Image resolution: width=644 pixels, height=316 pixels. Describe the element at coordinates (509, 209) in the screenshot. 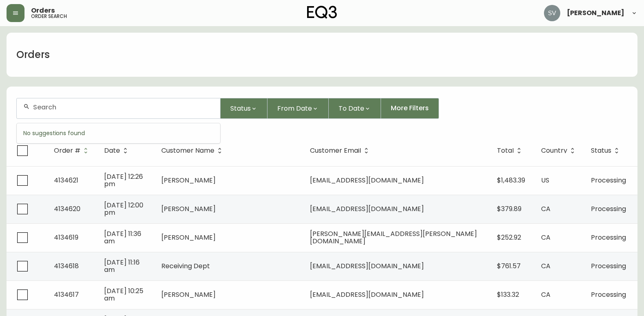

I see `span: $379.89` at that location.